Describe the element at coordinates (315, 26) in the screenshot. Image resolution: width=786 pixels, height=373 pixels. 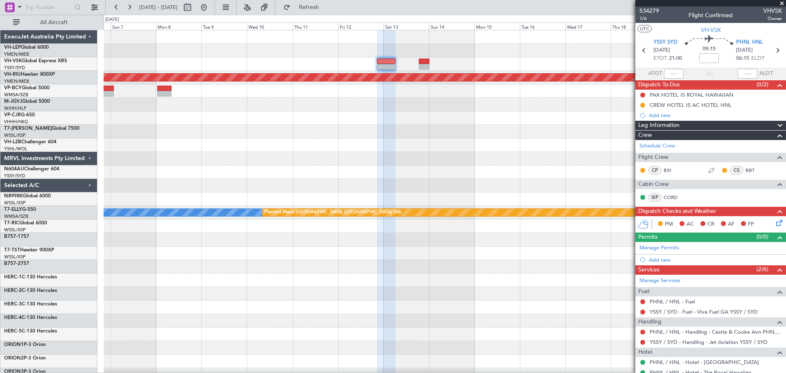
I see `div: Thu 11` at that location.